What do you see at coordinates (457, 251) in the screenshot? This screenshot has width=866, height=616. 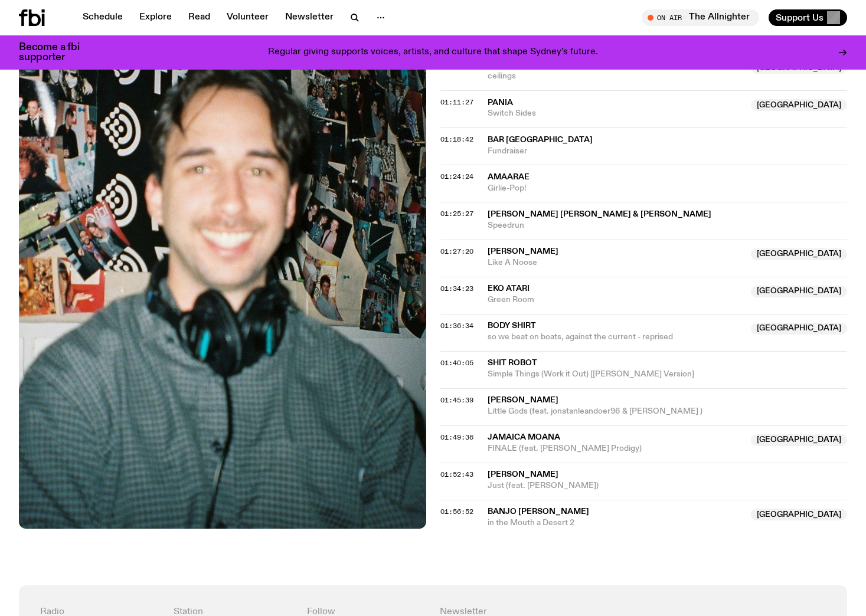 I see `button: 01:27:20` at bounding box center [457, 251].